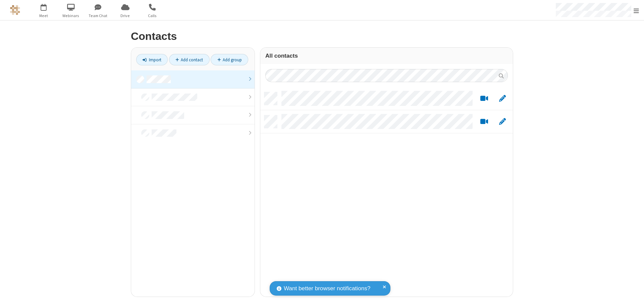  Describe the element at coordinates (327, 289) in the screenshot. I see `span: Want better browser notifications?` at that location.